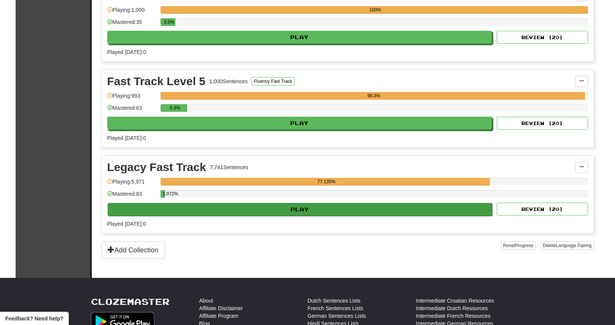 Image resolution: width=615 pixels, height=325 pixels. Describe the element at coordinates (454, 316) in the screenshot. I see `a: Intermediate French Resources` at that location.